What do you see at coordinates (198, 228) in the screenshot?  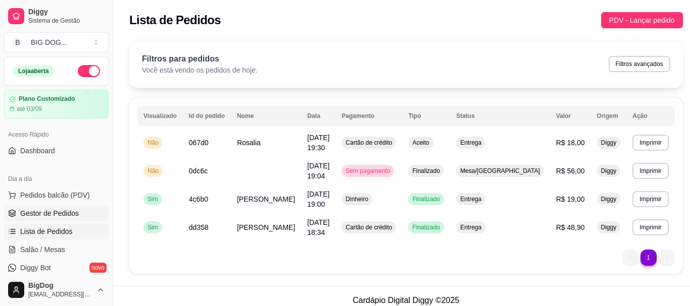 I see `span: dd358` at bounding box center [198, 228].